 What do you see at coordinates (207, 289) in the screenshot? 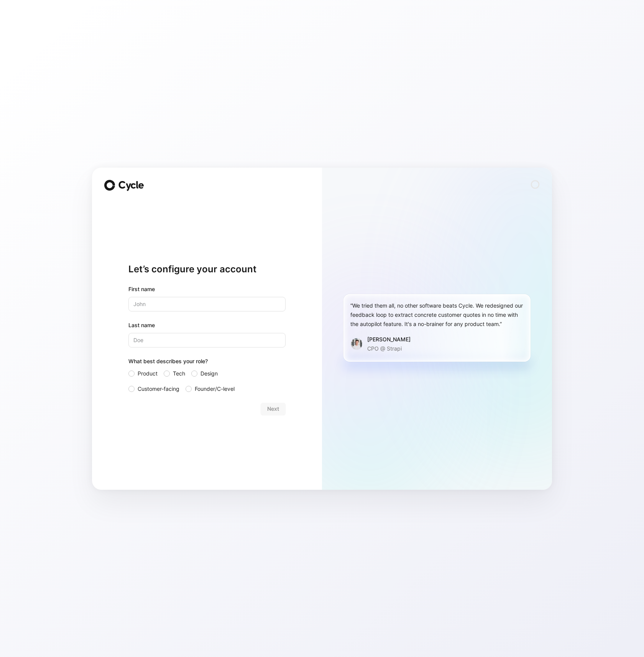
I see `div: First name` at bounding box center [207, 289].